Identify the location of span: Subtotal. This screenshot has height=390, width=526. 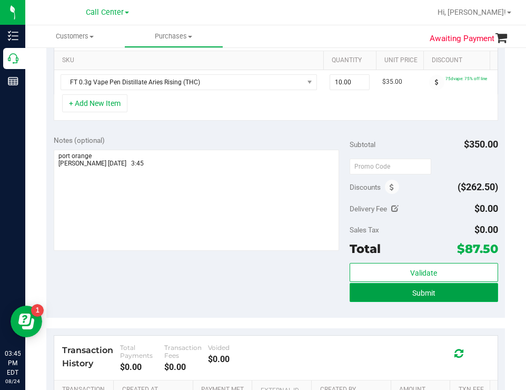
(362, 144).